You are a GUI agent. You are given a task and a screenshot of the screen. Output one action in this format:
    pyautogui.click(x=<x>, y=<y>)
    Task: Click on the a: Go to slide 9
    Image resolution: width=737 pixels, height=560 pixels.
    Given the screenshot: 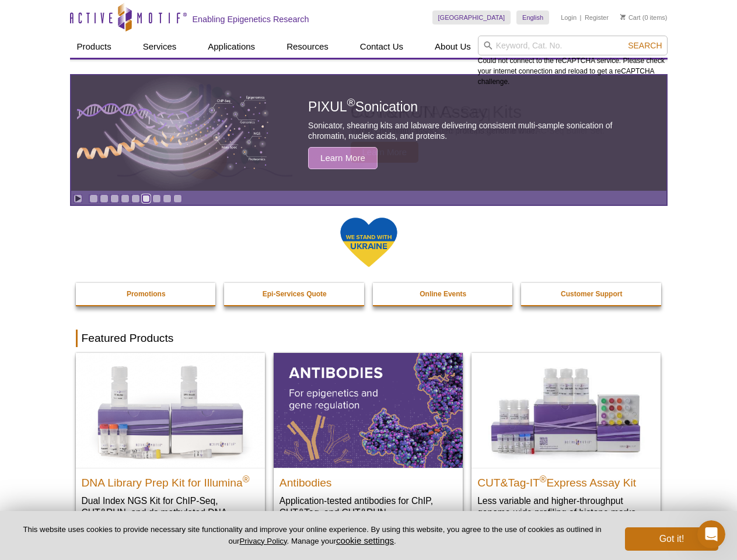 What is the action you would take?
    pyautogui.click(x=177, y=198)
    